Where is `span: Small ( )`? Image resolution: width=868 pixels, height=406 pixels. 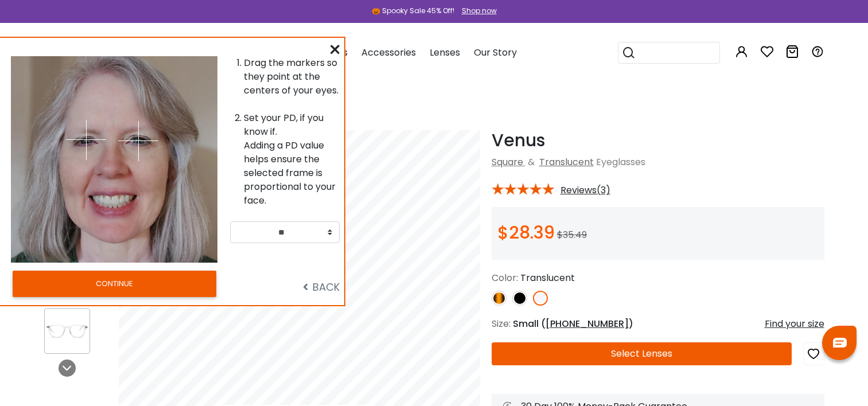
span: Small ( ) is located at coordinates (573, 323).